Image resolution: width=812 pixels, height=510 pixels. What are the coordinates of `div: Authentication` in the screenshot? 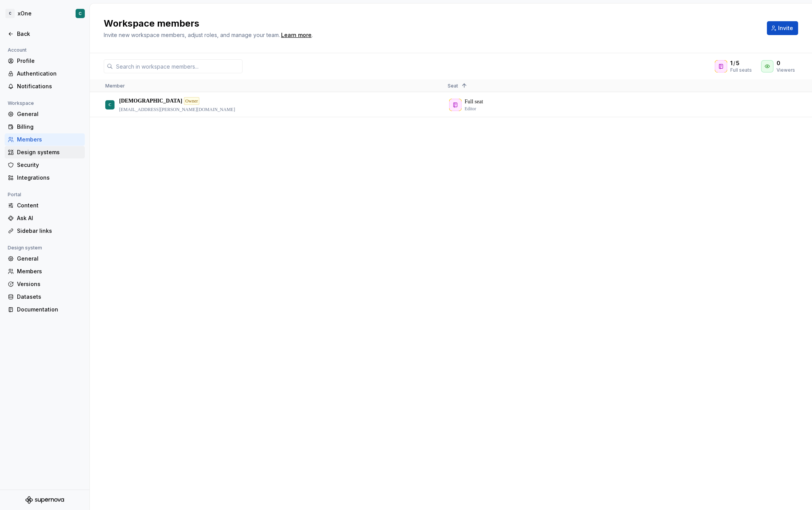 It's located at (49, 74).